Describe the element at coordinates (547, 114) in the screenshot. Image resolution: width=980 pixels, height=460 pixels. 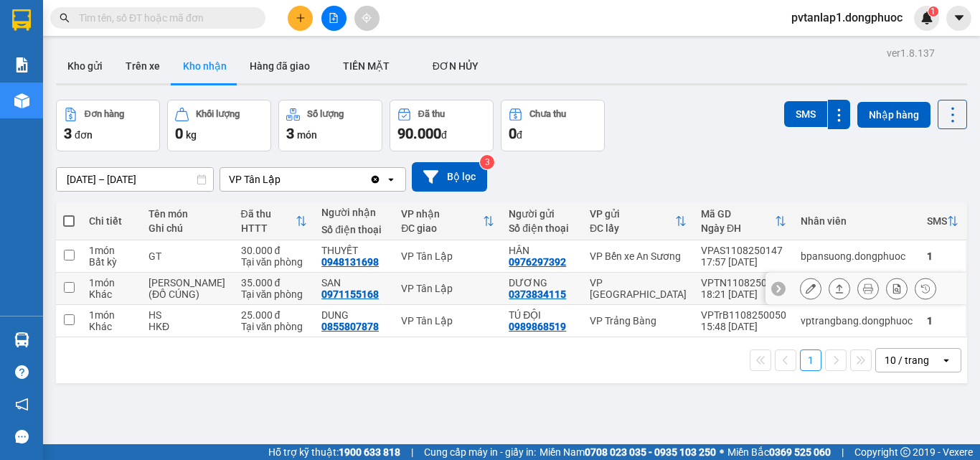
I see `div: Chưa thu` at that location.